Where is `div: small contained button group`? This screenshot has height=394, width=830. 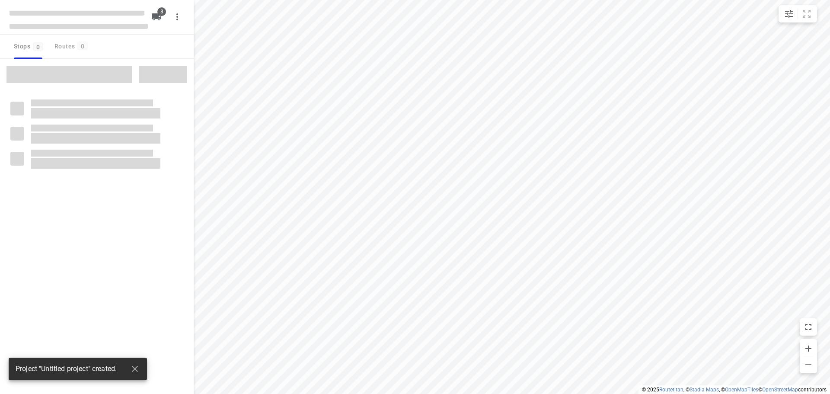
div: small contained button group is located at coordinates (797, 14).